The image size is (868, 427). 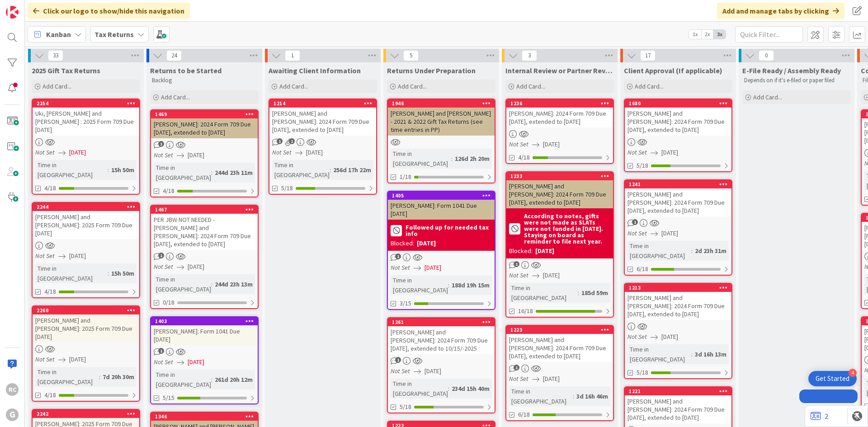 I want to click on div: 1223, so click(x=562, y=330).